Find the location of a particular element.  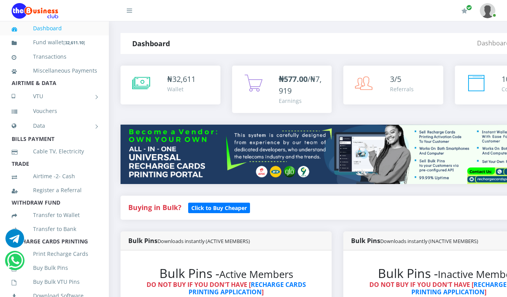

b: Click to Buy Cheaper is located at coordinates (219, 208).